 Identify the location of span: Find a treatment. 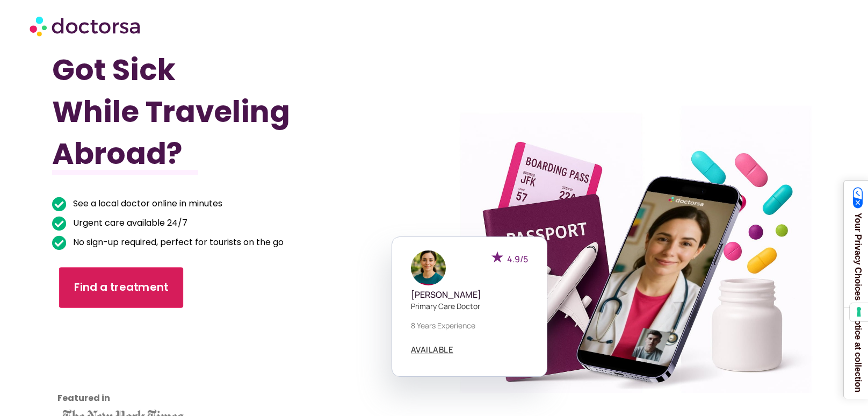
(121, 288).